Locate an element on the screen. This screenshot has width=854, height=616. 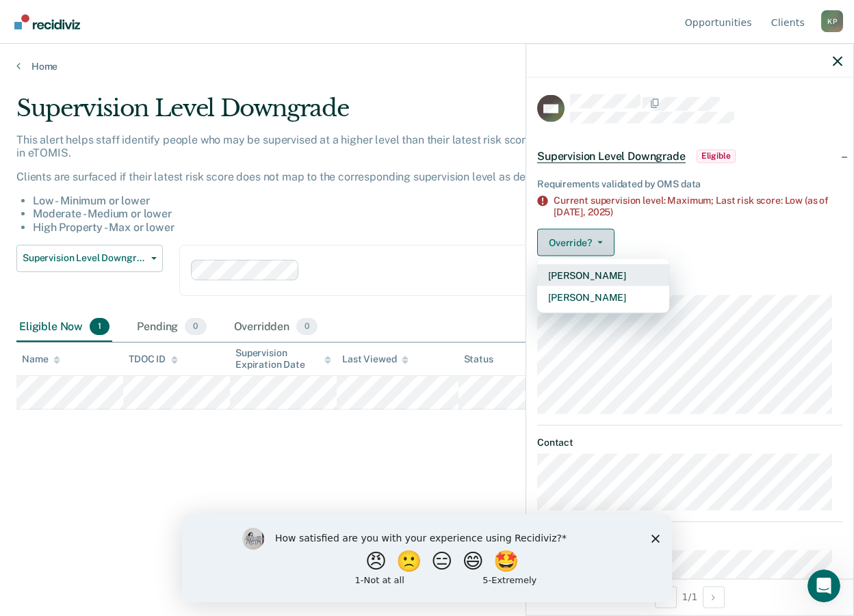
button: 5 is located at coordinates (325, 47).